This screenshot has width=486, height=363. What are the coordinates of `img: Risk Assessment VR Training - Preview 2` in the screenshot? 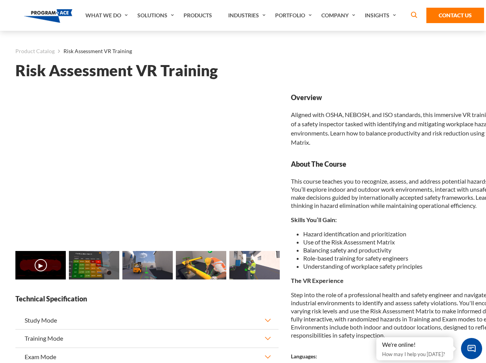 It's located at (147, 265).